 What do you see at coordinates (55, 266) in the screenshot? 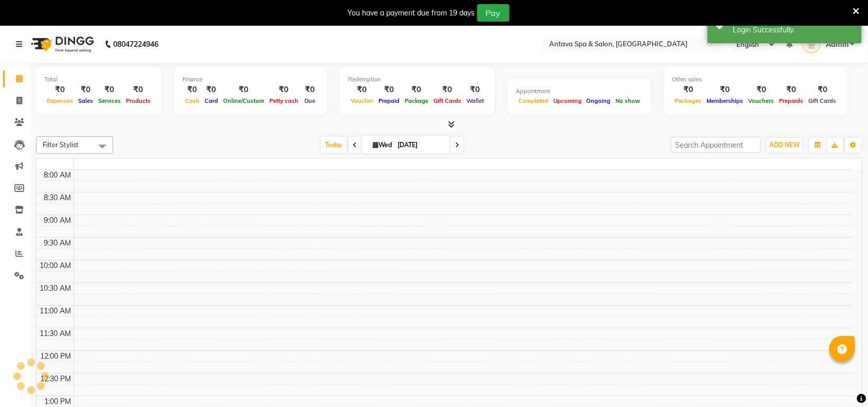
I see `div: 10:00 AM` at bounding box center [55, 266].